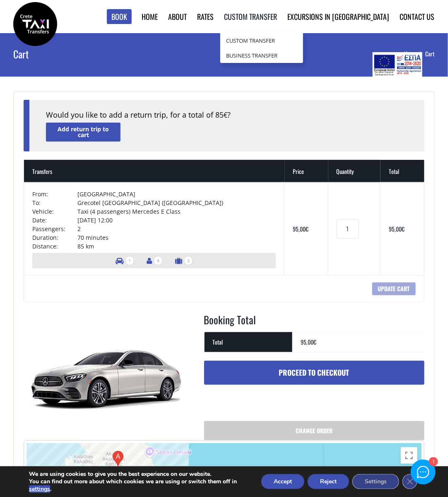 The width and height of the screenshot is (448, 497). Describe the element at coordinates (35, 23) in the screenshot. I see `a: Crete Taxi Transfers | Crete Taxi Transfers Cart | Crete Taxi Transfers` at that location.